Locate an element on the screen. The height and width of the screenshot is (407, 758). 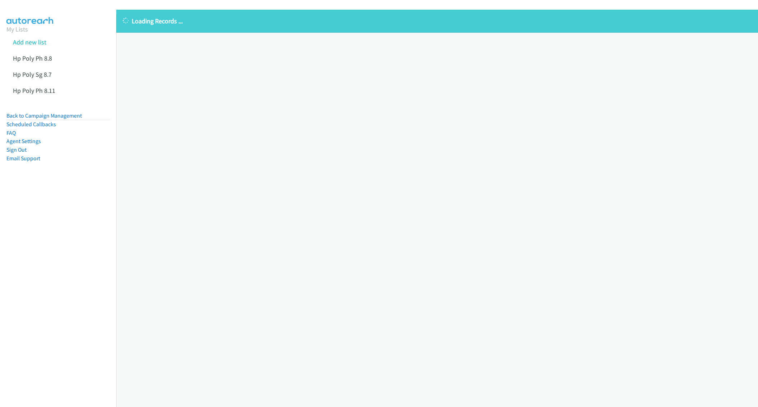
a: Sign Out is located at coordinates (17, 150).